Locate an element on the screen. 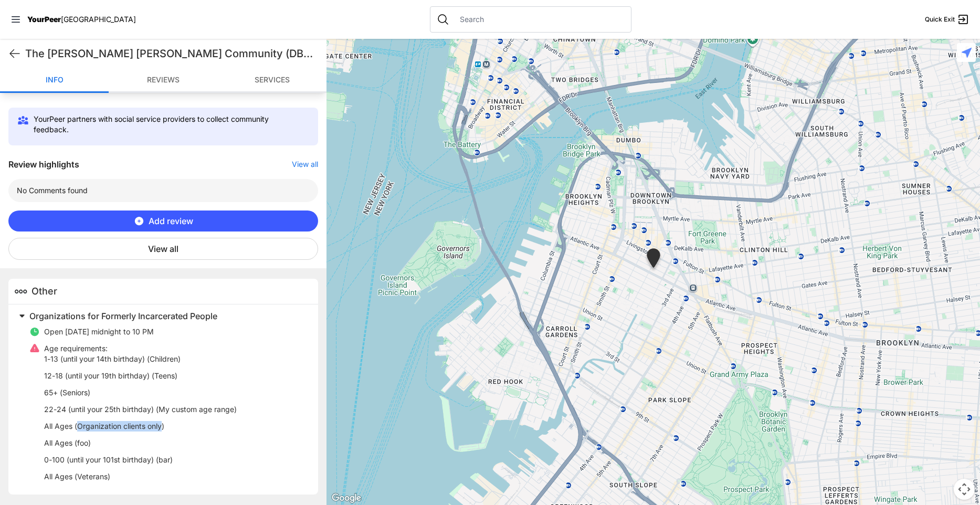 This screenshot has height=505, width=980. img: Google is located at coordinates (346, 498).